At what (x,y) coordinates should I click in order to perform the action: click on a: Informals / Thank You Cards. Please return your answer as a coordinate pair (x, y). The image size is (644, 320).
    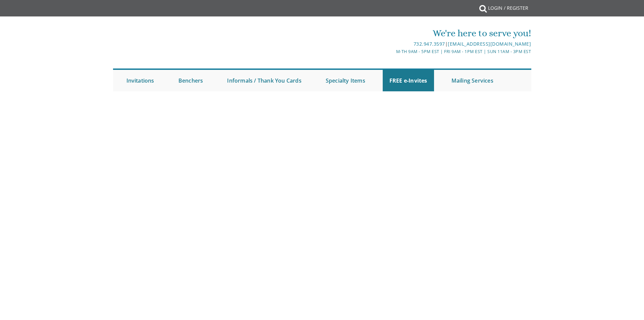
    Looking at the image, I should click on (264, 80).